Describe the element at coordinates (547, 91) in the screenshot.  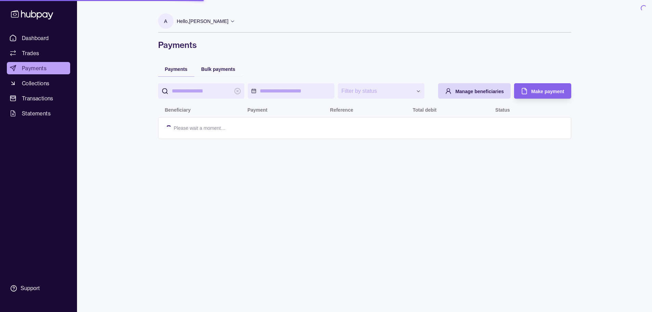
I see `span: Make payment` at that location.